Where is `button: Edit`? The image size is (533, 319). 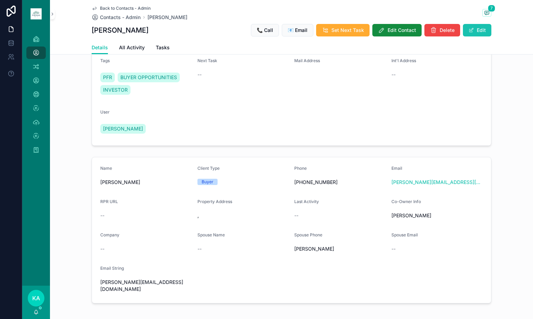 button: Edit is located at coordinates (477, 30).